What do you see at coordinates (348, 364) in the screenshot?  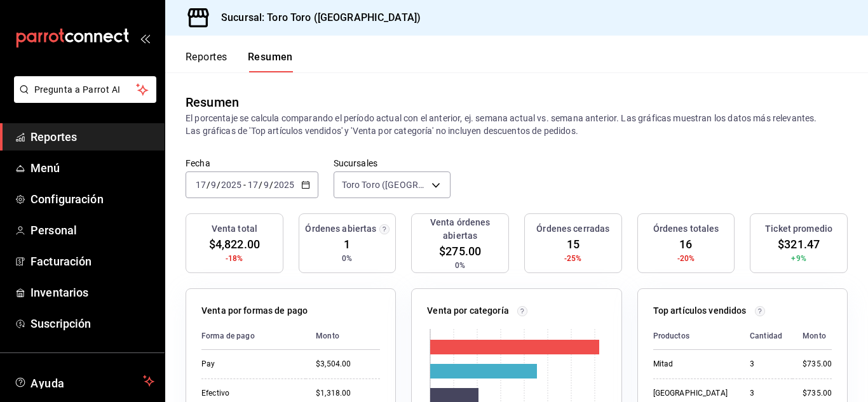 I see `div: $3,504.00` at bounding box center [348, 364].